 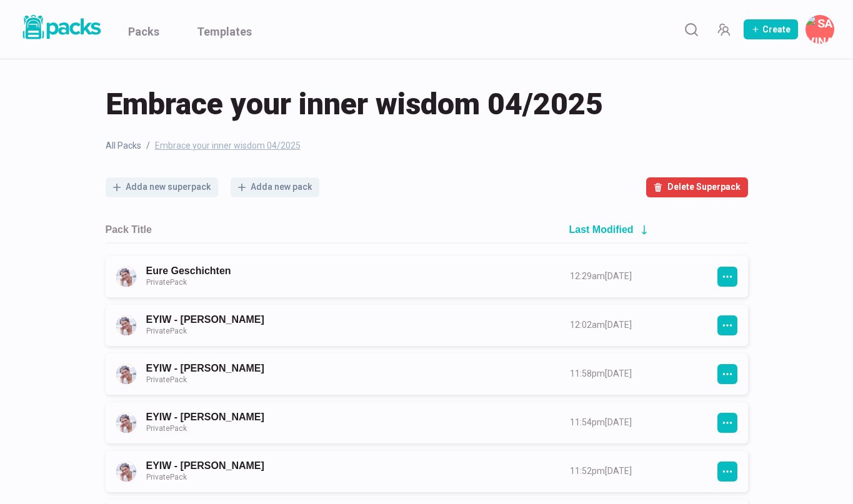 I want to click on button: Search, so click(x=691, y=29).